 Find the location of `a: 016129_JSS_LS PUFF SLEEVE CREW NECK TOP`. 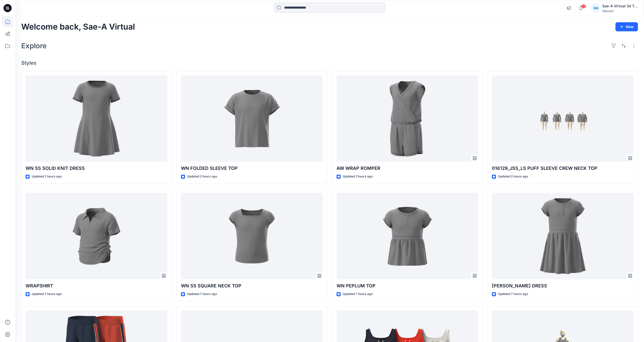

a: 016129_JSS_LS PUFF SLEEVE CREW NECK TOP is located at coordinates (563, 119).